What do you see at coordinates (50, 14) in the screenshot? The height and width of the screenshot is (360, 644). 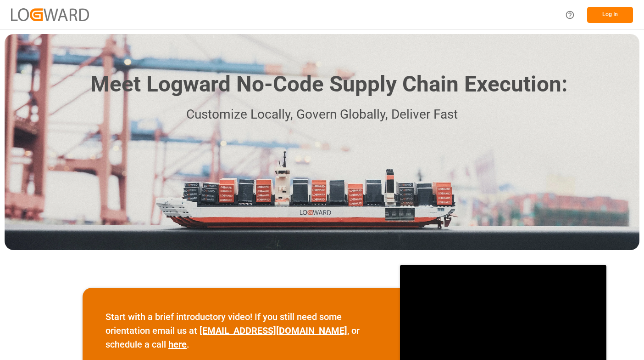 I see `img: Logward_new_orange.png` at bounding box center [50, 14].